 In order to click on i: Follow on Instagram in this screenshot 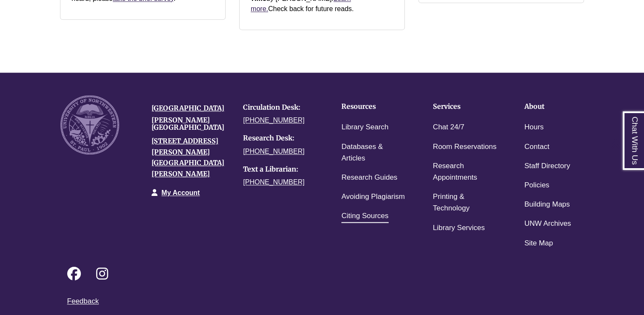, I will do `click(102, 274)`.